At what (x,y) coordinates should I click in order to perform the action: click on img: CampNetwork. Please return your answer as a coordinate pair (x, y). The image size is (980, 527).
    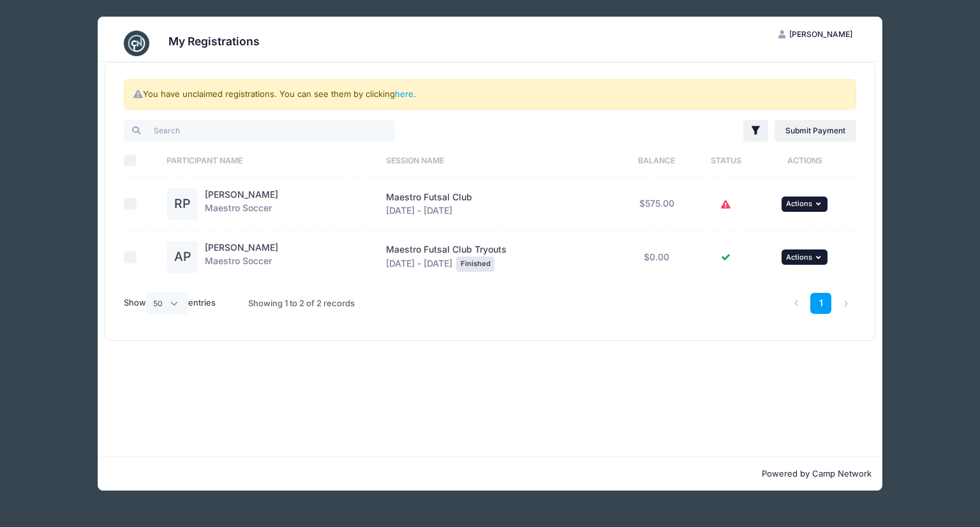
    Looking at the image, I should click on (137, 43).